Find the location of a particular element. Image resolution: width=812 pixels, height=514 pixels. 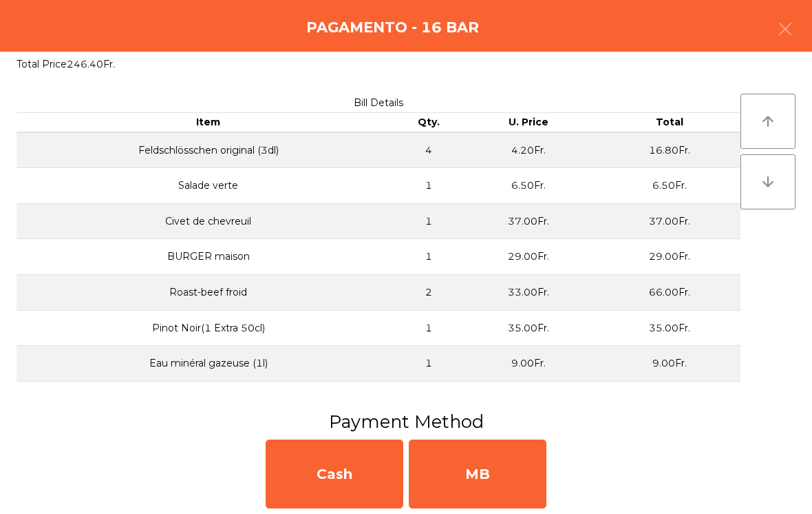

i: arrow_upward is located at coordinates (768, 121).